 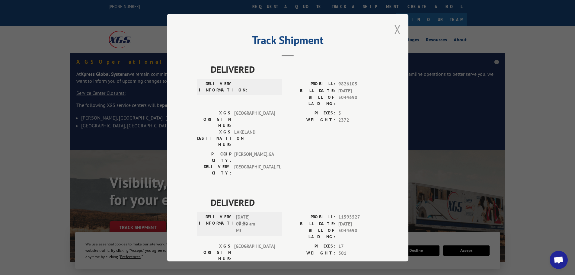 What do you see at coordinates (559, 260) in the screenshot?
I see `a: Open chat` at bounding box center [559, 260].